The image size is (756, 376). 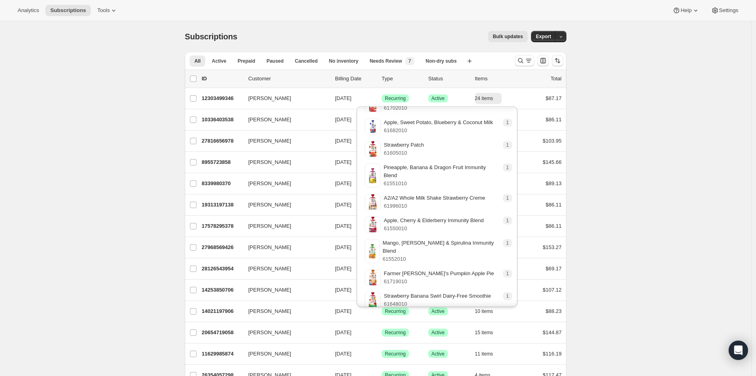 What do you see at coordinates (68, 10) in the screenshot?
I see `button: Subscriptions` at bounding box center [68, 10].